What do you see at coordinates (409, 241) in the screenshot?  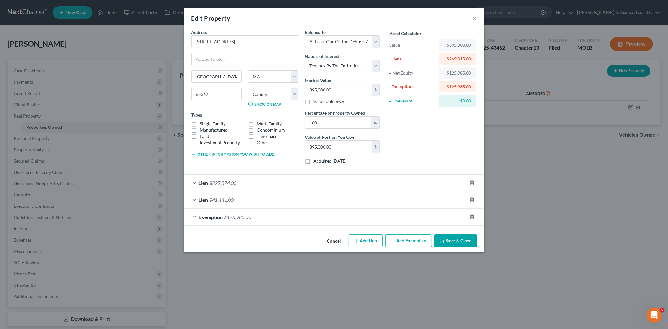 I see `button: Add Exemption` at bounding box center [409, 241].